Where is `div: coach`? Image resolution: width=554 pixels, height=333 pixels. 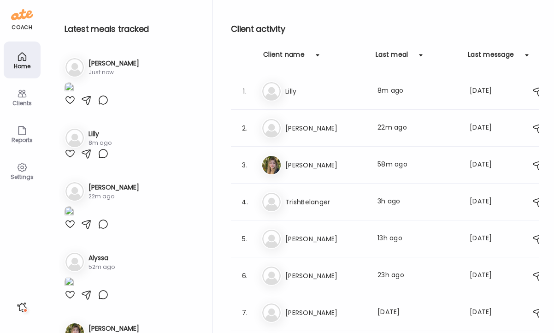 div: coach is located at coordinates (22, 27).